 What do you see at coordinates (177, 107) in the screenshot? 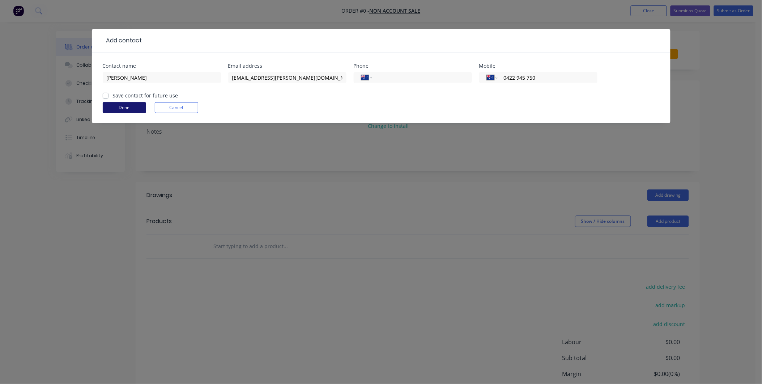
I see `button: Cancel` at bounding box center [177, 107].